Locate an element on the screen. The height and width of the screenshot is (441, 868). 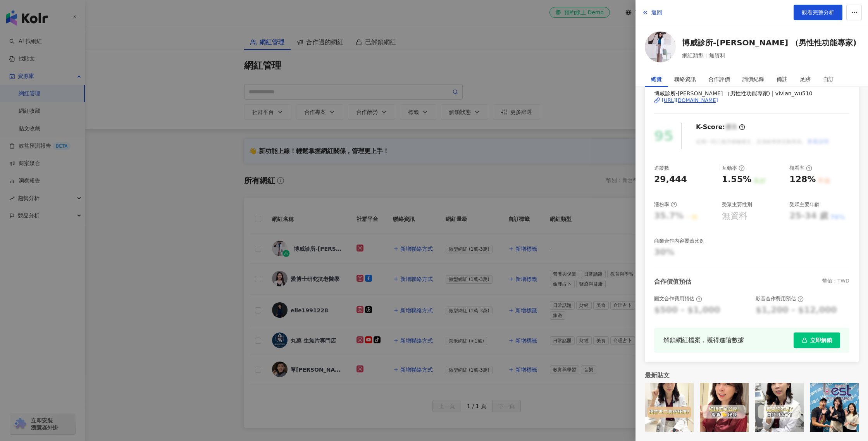
span: 返回 is located at coordinates (657, 12).